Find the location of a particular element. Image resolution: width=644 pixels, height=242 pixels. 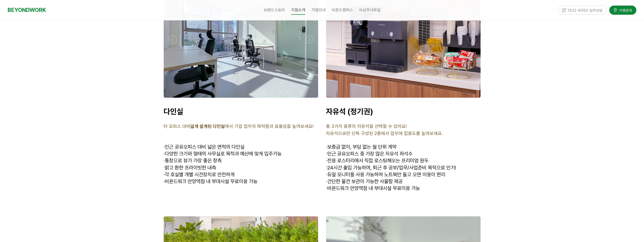

span: 전용 로스터리에서 직접 로스팅해오는 프리미엄 원두 is located at coordinates (377, 161).